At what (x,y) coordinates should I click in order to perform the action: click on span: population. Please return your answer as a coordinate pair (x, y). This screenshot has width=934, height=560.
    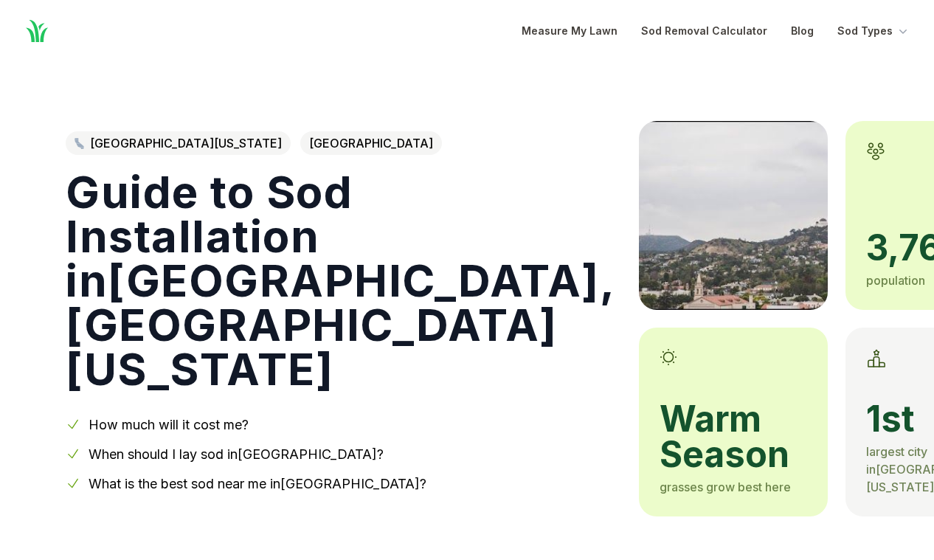
    Looking at the image, I should click on (895, 280).